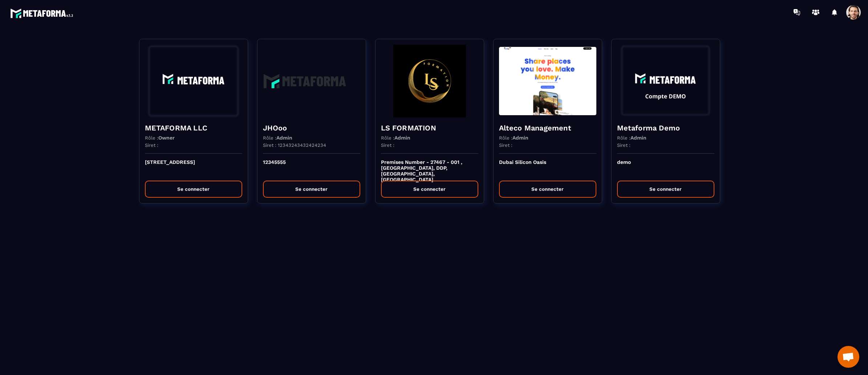 The width and height of the screenshot is (868, 375). Describe the element at coordinates (548, 128) in the screenshot. I see `h4: Alteco Management` at that location.